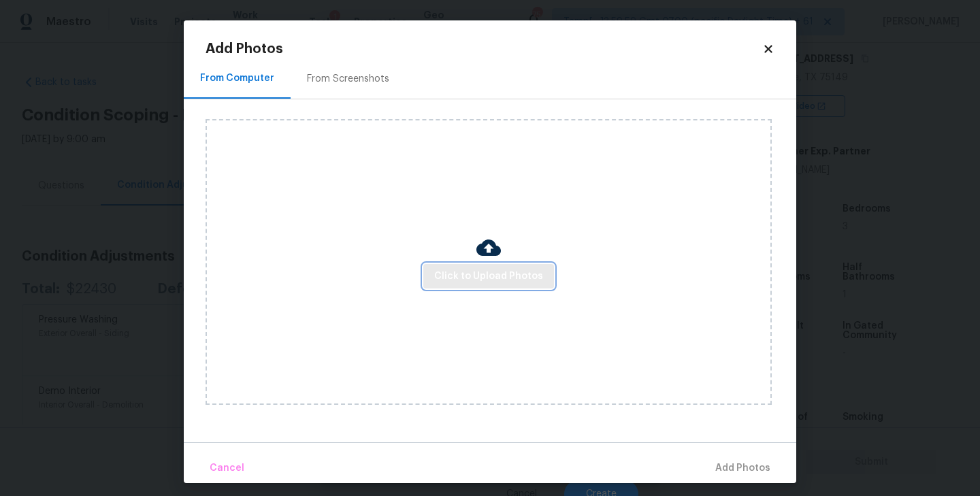 The image size is (980, 496). What do you see at coordinates (489, 277) in the screenshot?
I see `button: Click to Upload Photos` at bounding box center [489, 277].